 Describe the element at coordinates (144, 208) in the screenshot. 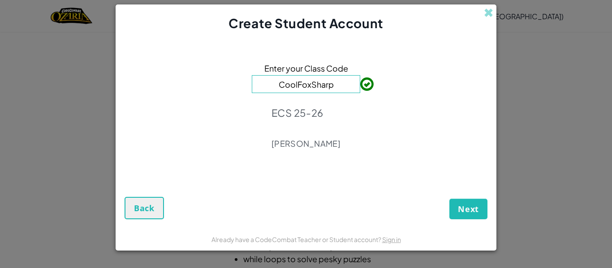

I see `button: Back` at that location.